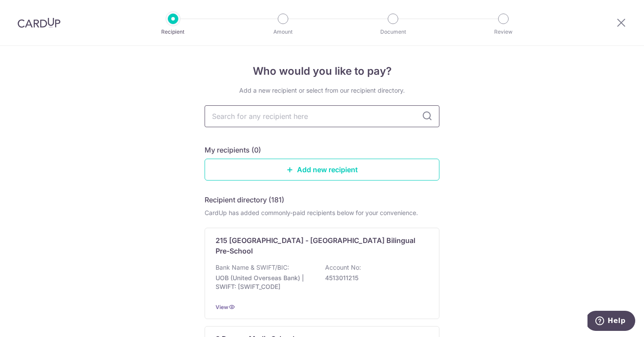 The height and width of the screenshot is (337, 644). What do you see at coordinates (503, 32) in the screenshot?
I see `p: Review` at bounding box center [503, 32].